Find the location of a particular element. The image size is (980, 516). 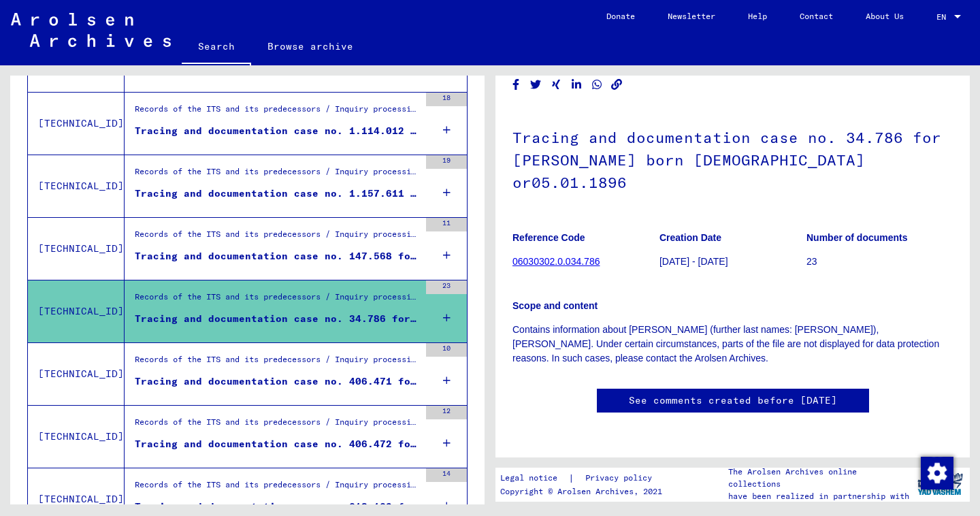

b: Creation Date is located at coordinates (690, 238).